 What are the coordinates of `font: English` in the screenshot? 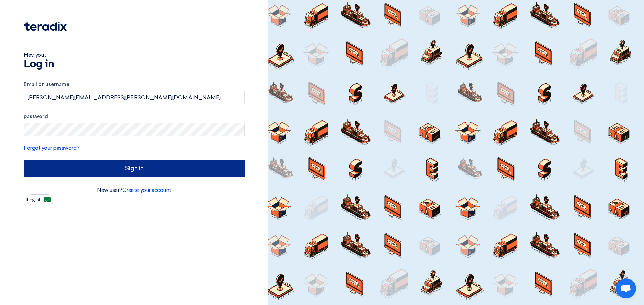 It's located at (35, 200).